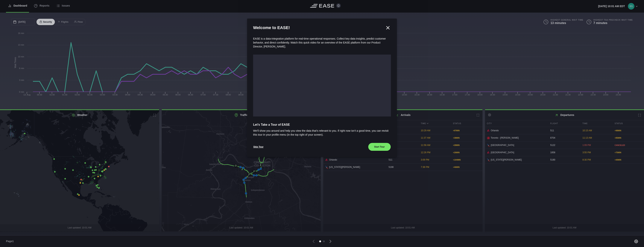 The image size is (644, 247). What do you see at coordinates (11, 241) in the screenshot?
I see `span: Page 1` at bounding box center [11, 241].